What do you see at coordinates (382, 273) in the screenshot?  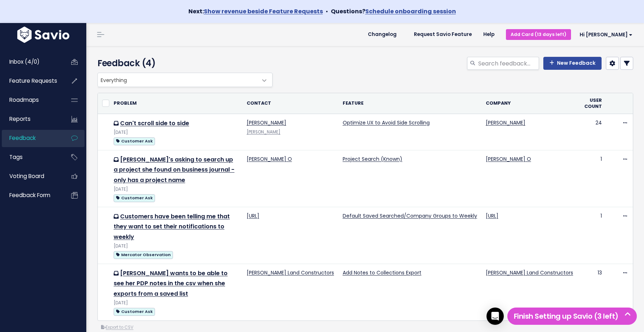 I see `a: Add Notes to Collections Export` at bounding box center [382, 273].